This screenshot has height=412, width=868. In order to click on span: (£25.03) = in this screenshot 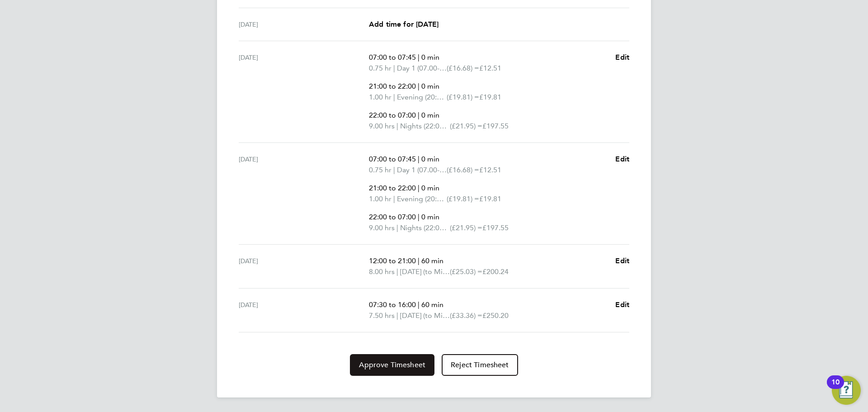, I will do `click(466, 271)`.